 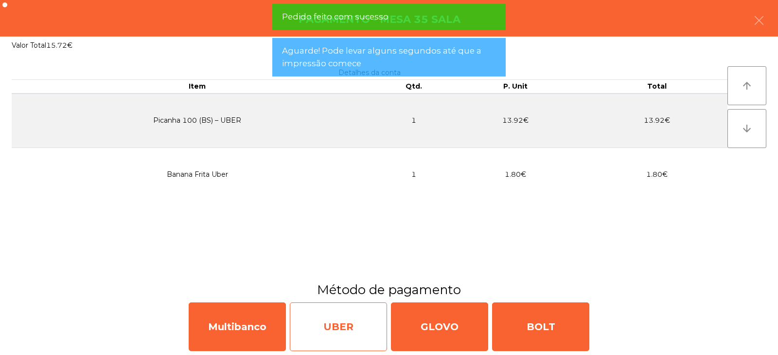 What do you see at coordinates (747, 86) in the screenshot?
I see `button: arrow_upward` at bounding box center [747, 86].